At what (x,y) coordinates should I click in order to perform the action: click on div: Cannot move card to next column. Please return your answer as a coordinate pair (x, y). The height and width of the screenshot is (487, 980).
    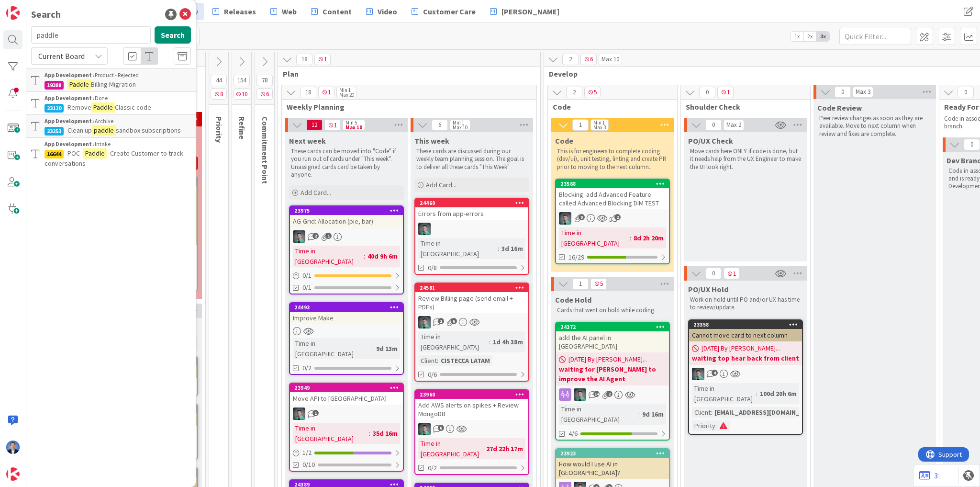
    Looking at the image, I should click on (745, 335).